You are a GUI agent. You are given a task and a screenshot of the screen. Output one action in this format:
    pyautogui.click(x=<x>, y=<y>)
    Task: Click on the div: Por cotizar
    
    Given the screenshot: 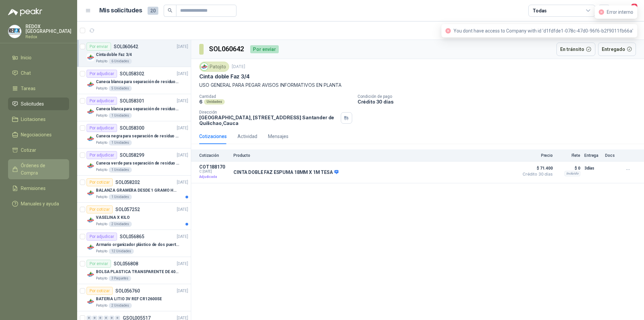 What is the action you would take?
    pyautogui.click(x=99, y=291)
    